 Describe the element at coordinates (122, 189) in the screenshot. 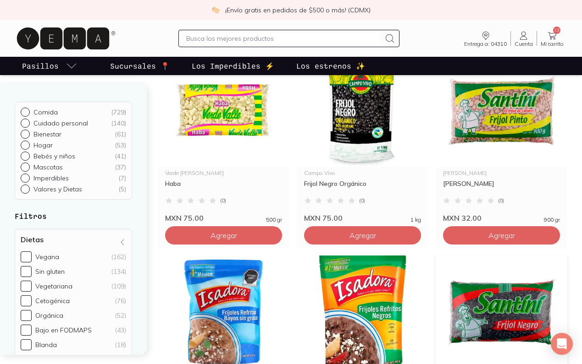

I see `div: ( 5 )` at that location.